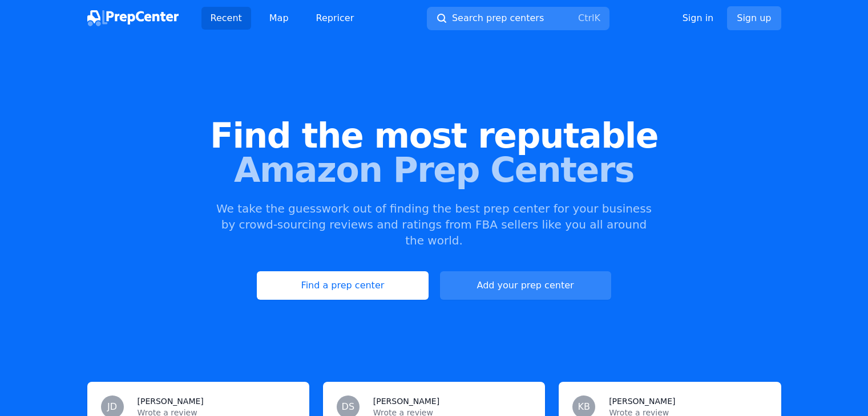  What do you see at coordinates (133, 18) in the screenshot?
I see `a: PrepCenter` at bounding box center [133, 18].